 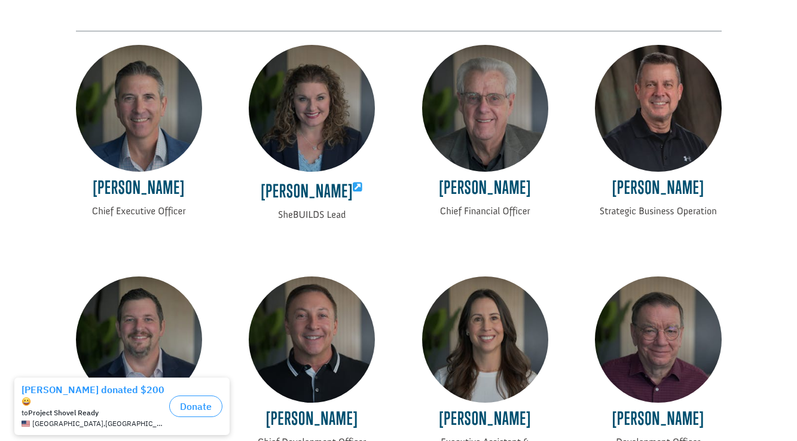 What do you see at coordinates (312, 108) in the screenshot?
I see `img: Laci Moore` at bounding box center [312, 108].